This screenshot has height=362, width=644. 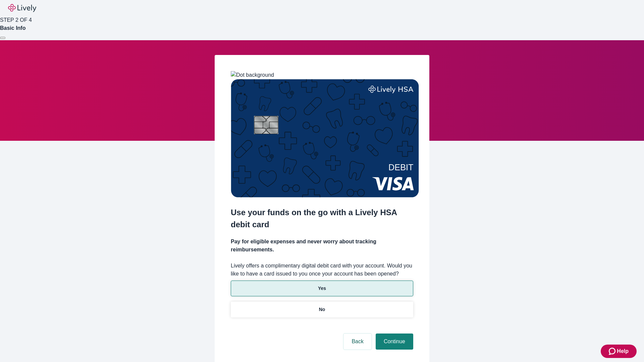 What do you see at coordinates (322, 270) in the screenshot?
I see `label: Lively offers a complimentary digital debit card with your account. Would you like to have a card...` at bounding box center [322, 270].